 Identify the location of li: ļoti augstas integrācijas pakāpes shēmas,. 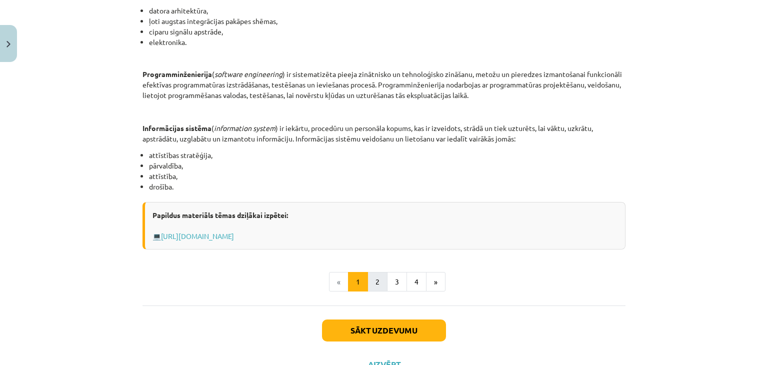
(387, 21).